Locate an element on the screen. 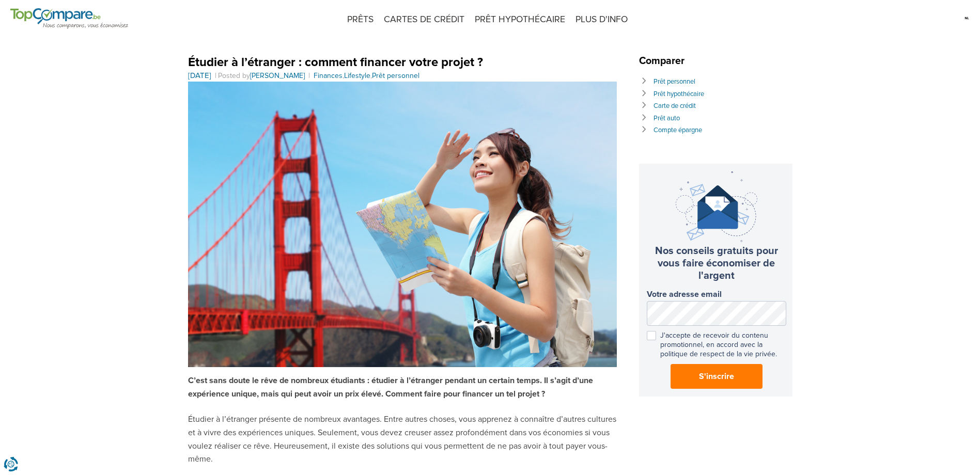 The image size is (980, 475). img: nl.svg is located at coordinates (966, 18).